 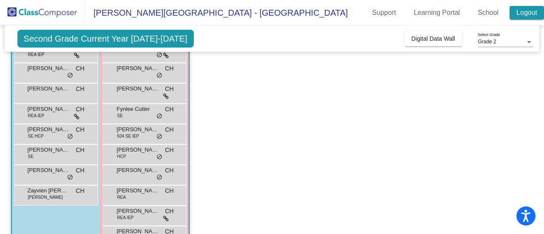 I want to click on a: School, so click(x=488, y=13).